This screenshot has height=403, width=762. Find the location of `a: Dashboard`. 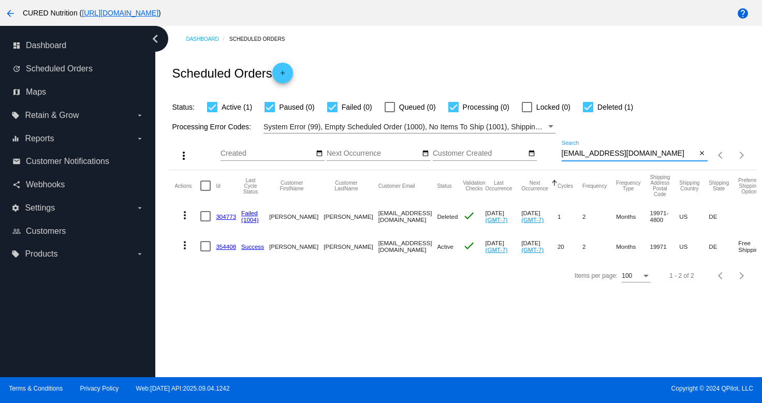

a: Dashboard is located at coordinates (208, 39).